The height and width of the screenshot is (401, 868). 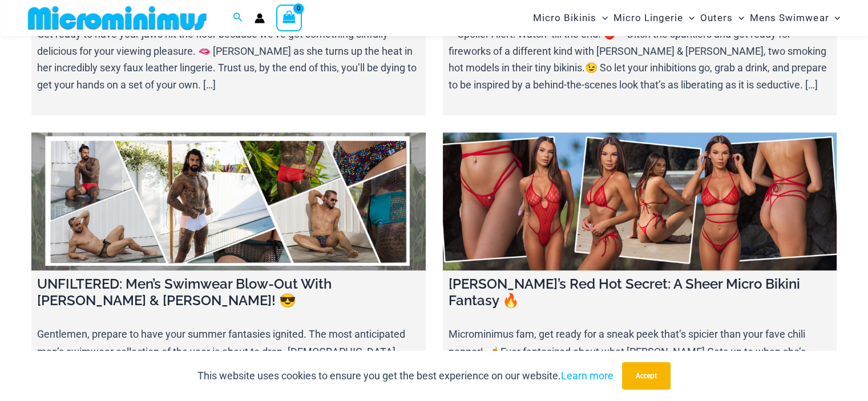 I want to click on p: Get ready to have your jaws hit the floor because we’ve got something sinfully delicious for your..., so click(x=228, y=59).